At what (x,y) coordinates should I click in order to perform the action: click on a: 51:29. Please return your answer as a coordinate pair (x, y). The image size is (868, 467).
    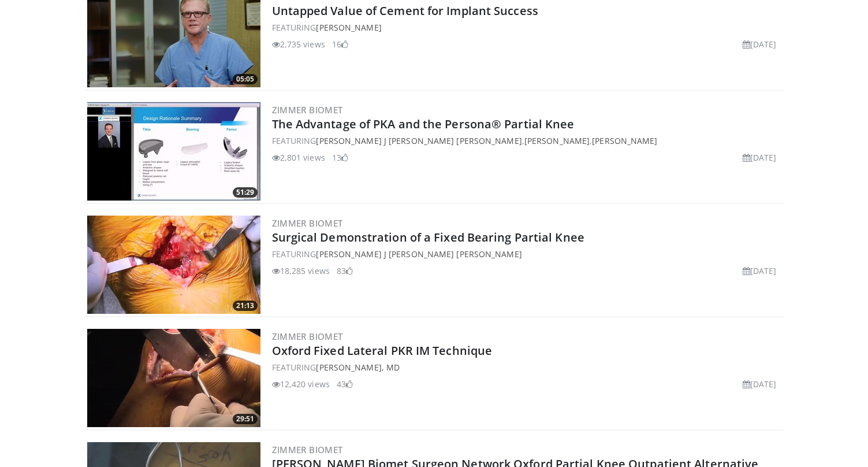
    Looking at the image, I should click on (174, 151).